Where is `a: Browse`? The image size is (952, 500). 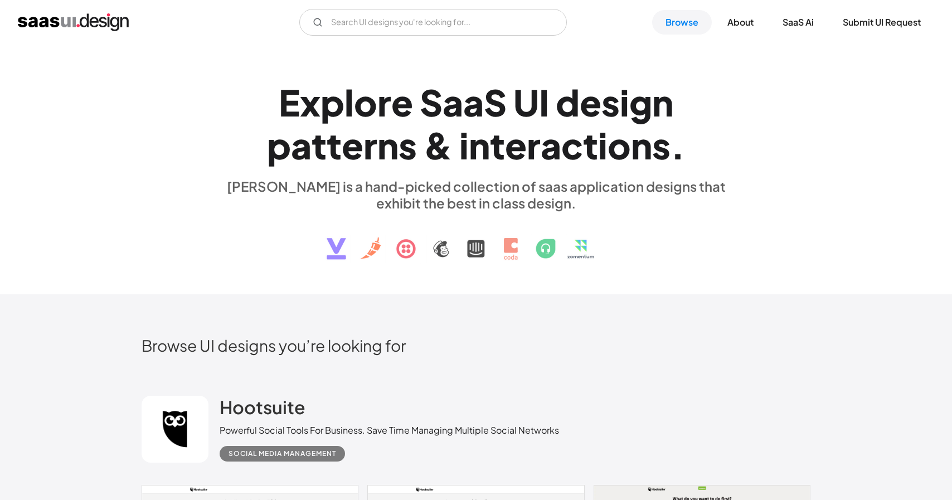
a: Browse is located at coordinates (682, 22).